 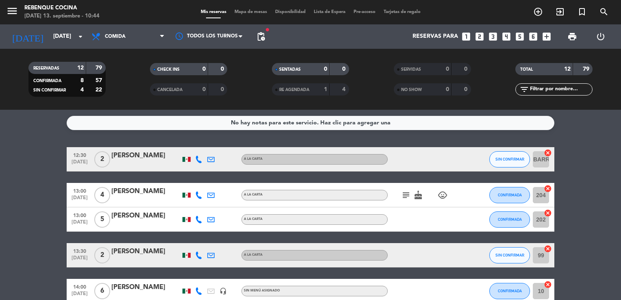 What do you see at coordinates (601, 37) in the screenshot?
I see `div: LOG OUT` at bounding box center [601, 37].